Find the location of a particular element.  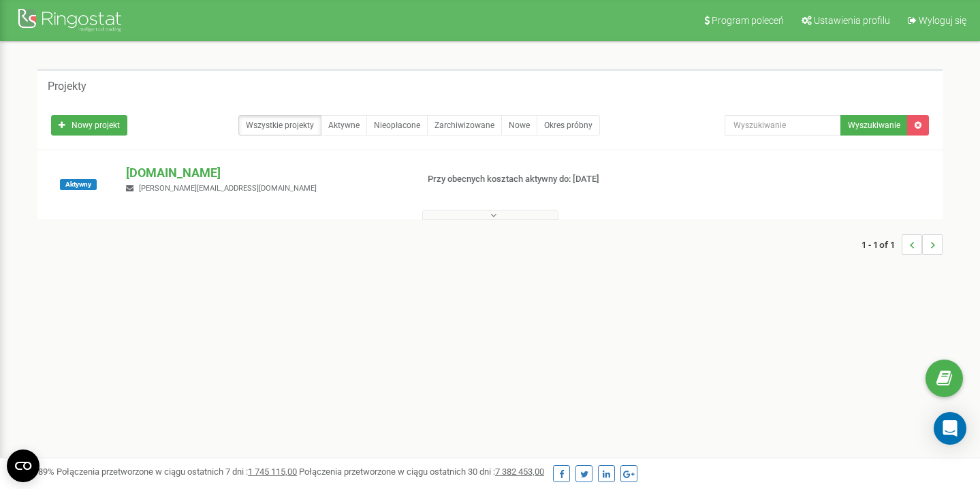

h5: Projekty is located at coordinates (67, 86).